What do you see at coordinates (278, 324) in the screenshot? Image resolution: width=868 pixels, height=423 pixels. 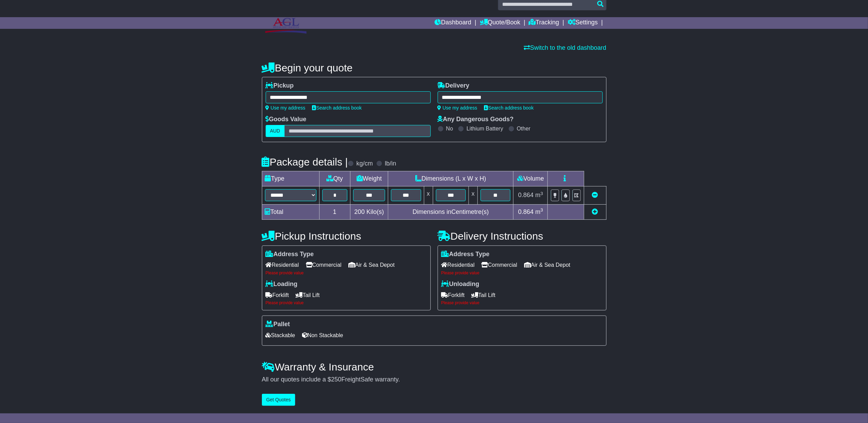 I see `label: Pallet` at bounding box center [278, 324].